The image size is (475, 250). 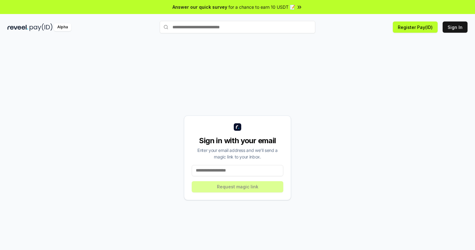 What do you see at coordinates (18, 27) in the screenshot?
I see `img: reveel_dark` at bounding box center [18, 27].